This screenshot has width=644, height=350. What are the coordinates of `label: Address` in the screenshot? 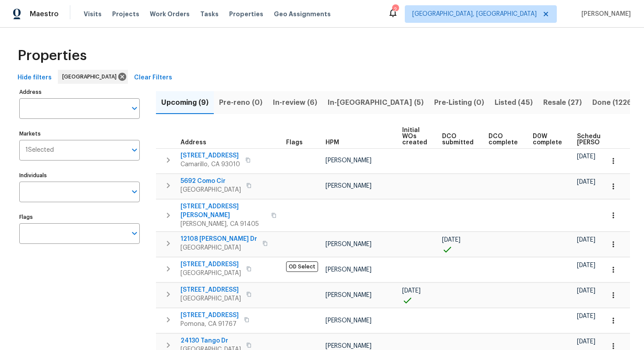 It's located at (79, 92).